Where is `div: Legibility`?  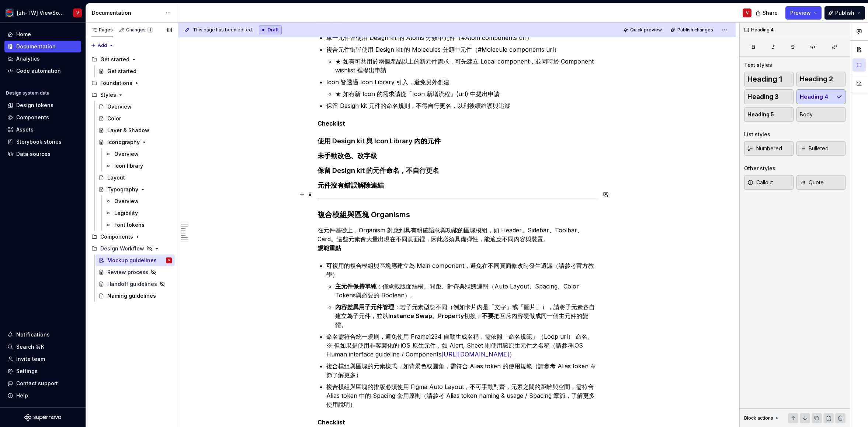 div: Legibility is located at coordinates (126, 213).